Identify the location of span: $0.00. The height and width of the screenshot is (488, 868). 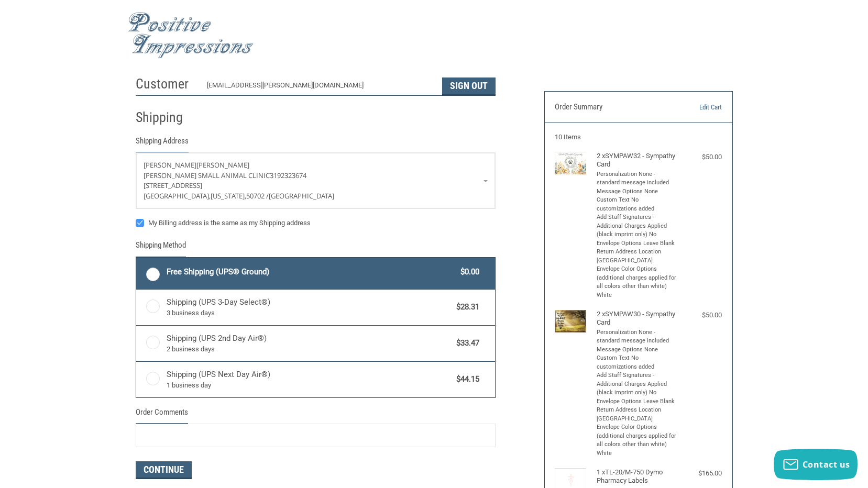
(467, 272).